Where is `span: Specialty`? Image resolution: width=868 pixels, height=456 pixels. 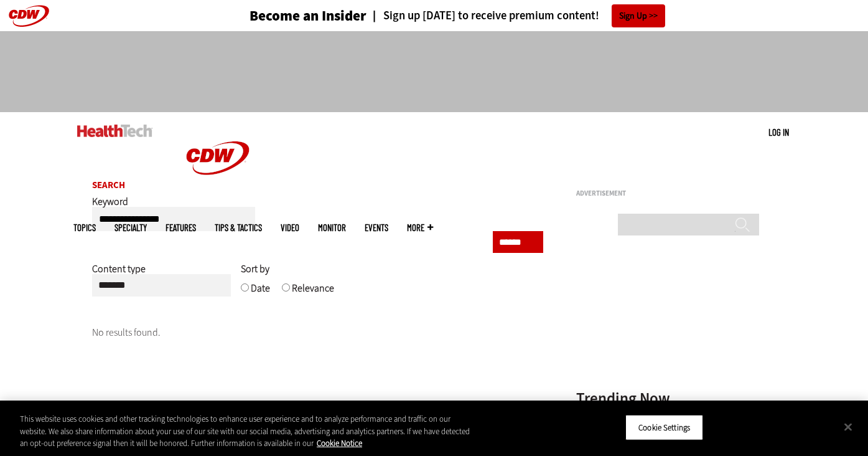
span: Specialty is located at coordinates (131, 227).